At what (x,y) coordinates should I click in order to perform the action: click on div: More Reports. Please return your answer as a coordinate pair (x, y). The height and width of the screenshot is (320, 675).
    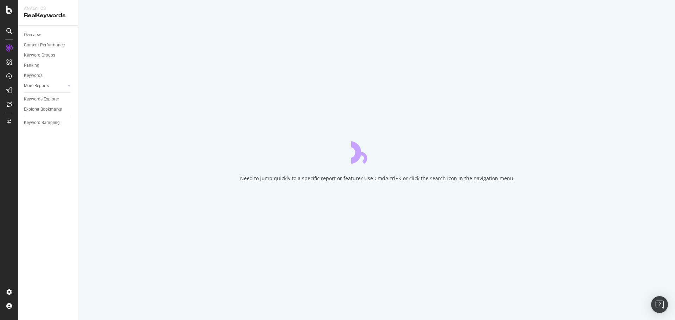
    Looking at the image, I should click on (36, 86).